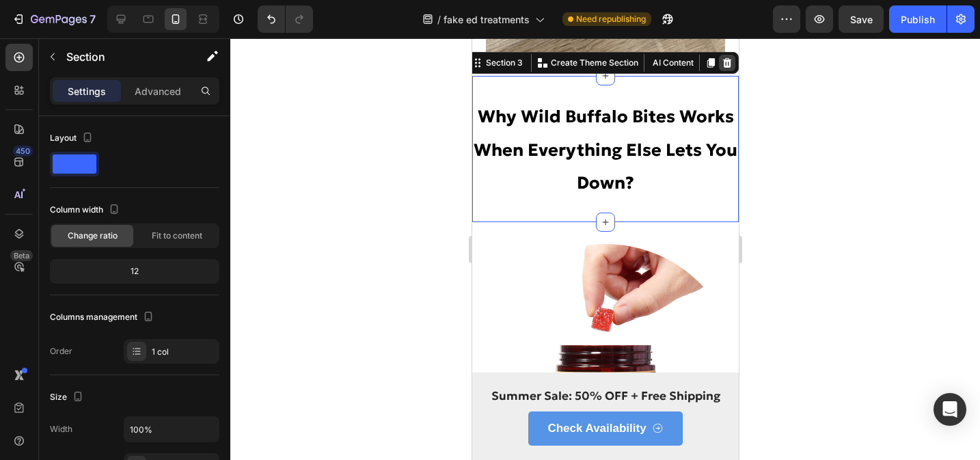 This screenshot has width=980, height=460. Describe the element at coordinates (134, 272) in the screenshot. I see `div: 12` at that location.